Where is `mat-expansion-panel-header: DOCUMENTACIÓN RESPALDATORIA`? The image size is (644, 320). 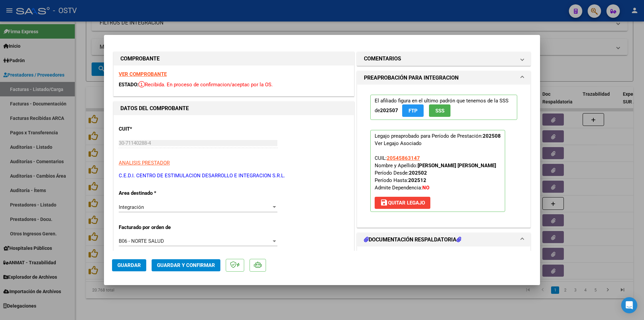 mat-expansion-panel-header: DOCUMENTACIÓN RESPALDATORIA is located at coordinates (444, 240).